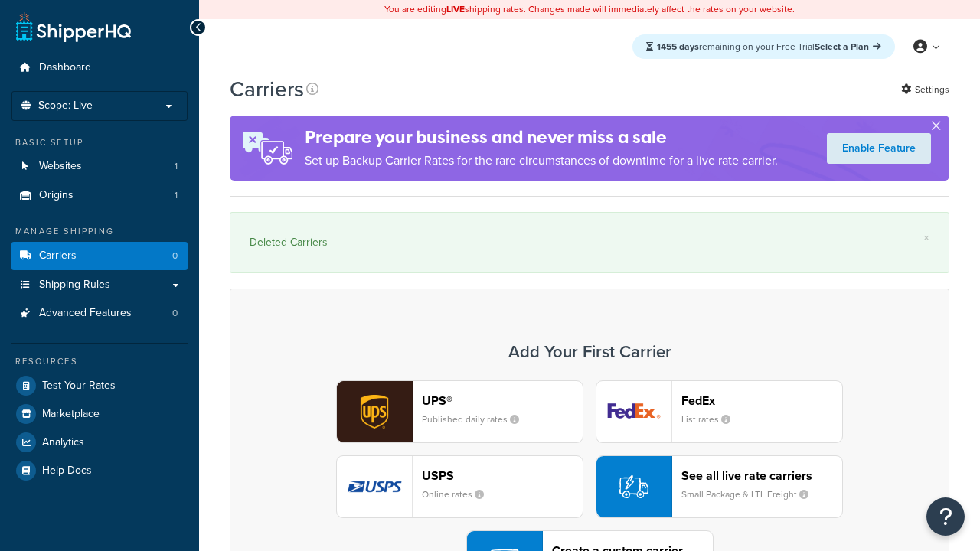  I want to click on a: Help Docs, so click(100, 471).